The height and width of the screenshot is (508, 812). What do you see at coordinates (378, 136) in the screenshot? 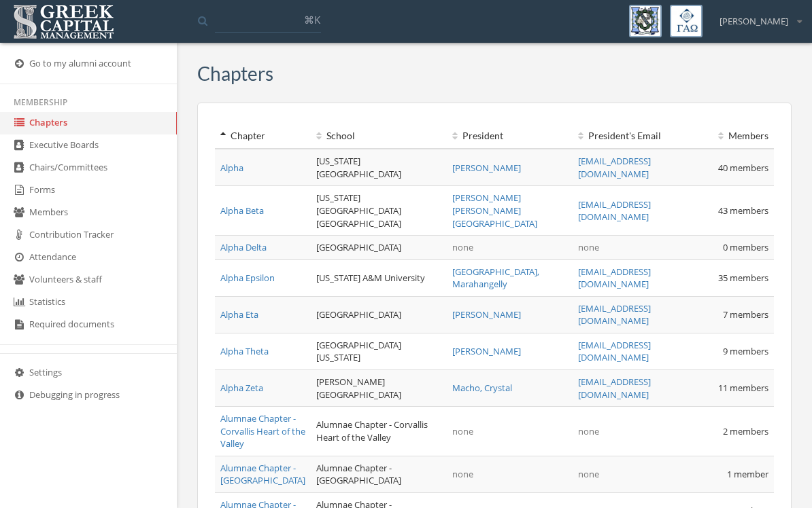
I see `div: School` at bounding box center [378, 136].